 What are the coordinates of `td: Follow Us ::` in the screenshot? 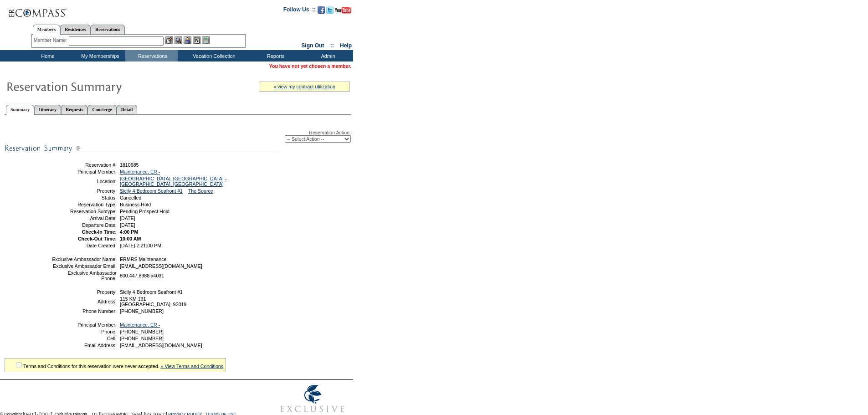 It's located at (300, 11).